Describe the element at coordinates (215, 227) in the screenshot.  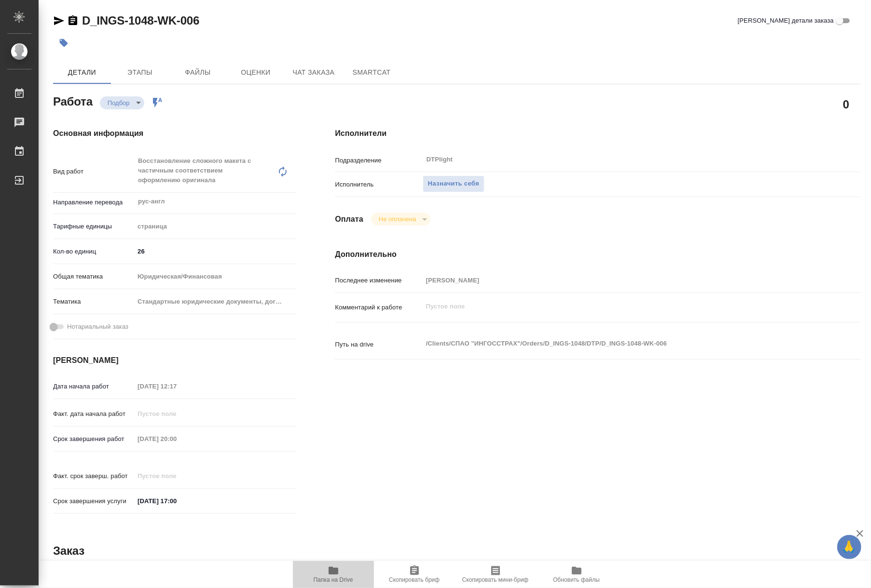
I see `div: страница` at that location.